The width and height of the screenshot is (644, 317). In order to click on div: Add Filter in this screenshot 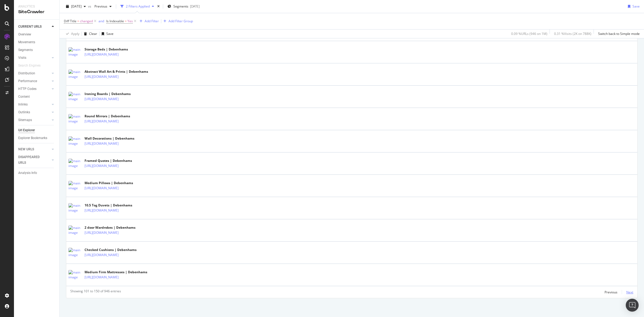, I will do `click(152, 21)`.